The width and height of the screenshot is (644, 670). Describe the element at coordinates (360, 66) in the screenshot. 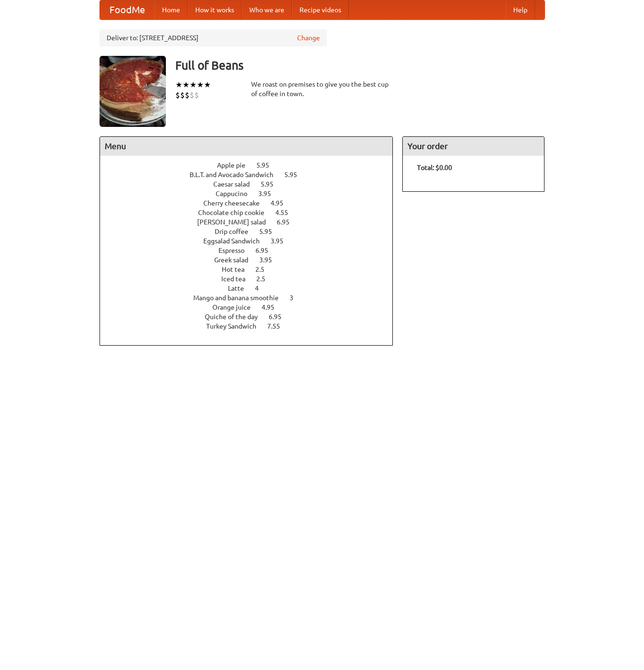

I see `h3: Full of Beans` at that location.